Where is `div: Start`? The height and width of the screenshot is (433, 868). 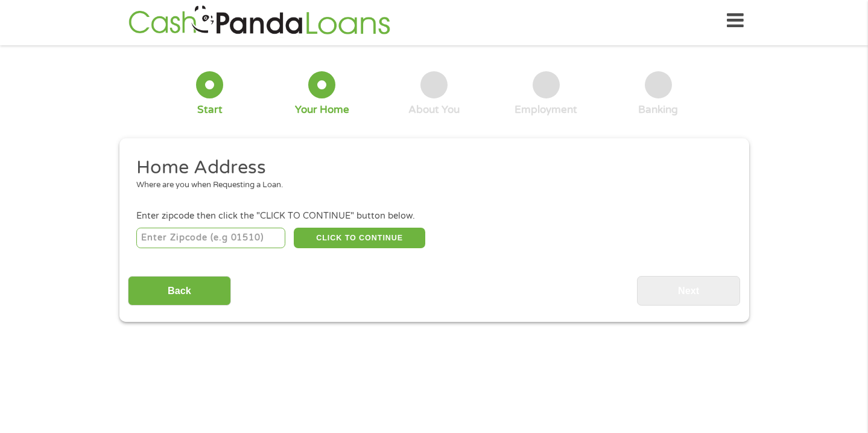 div: Start is located at coordinates (210, 110).